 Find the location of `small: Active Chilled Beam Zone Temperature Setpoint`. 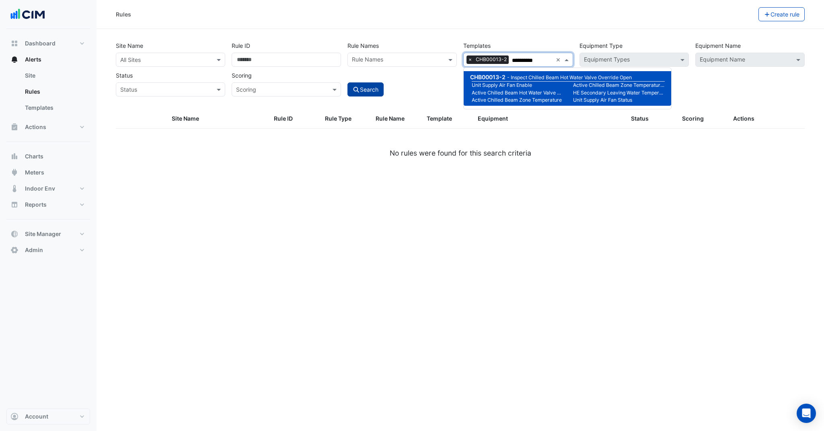

small: Active Chilled Beam Zone Temperature Setpoint is located at coordinates (619, 85).